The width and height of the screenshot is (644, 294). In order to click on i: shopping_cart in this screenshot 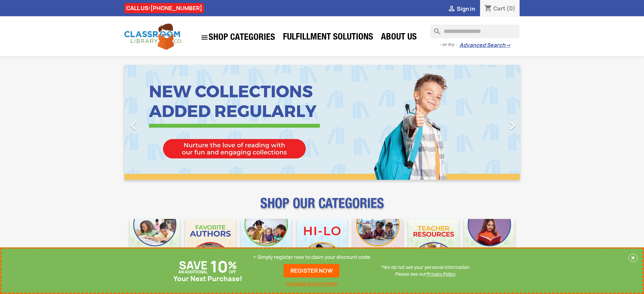, I will do `click(488, 8)`.